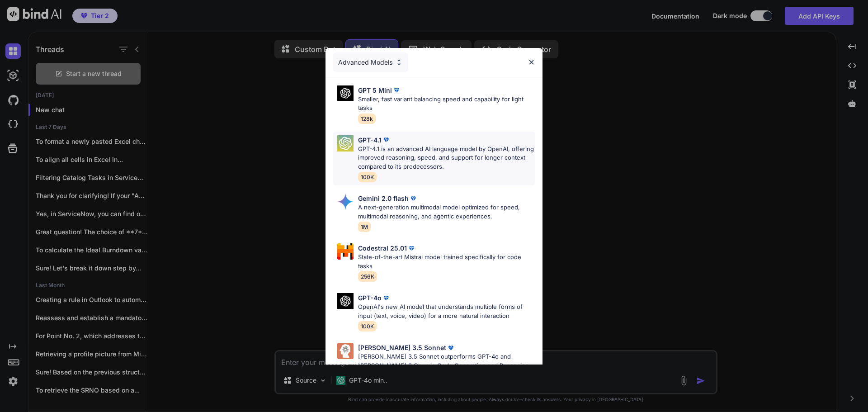  What do you see at coordinates (447, 211) in the screenshot?
I see `p: A next-generation multimodal model optimized for speed, multimodal reasoning, and agentic experie...` at bounding box center [447, 211].